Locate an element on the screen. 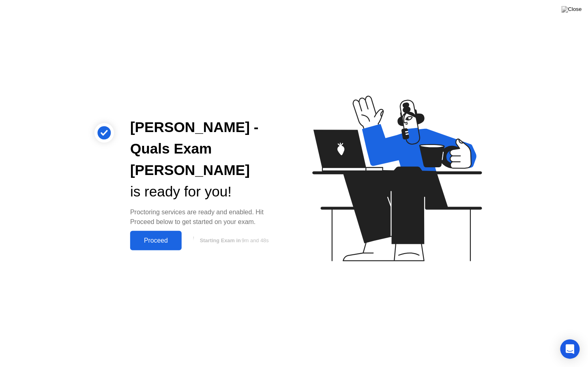  button: Proceed is located at coordinates (155, 241).